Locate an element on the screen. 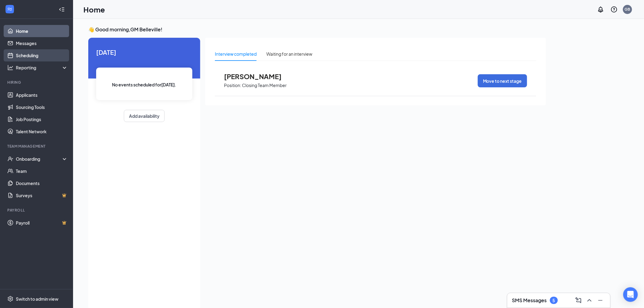  p: Closing Team Member is located at coordinates (264, 85).